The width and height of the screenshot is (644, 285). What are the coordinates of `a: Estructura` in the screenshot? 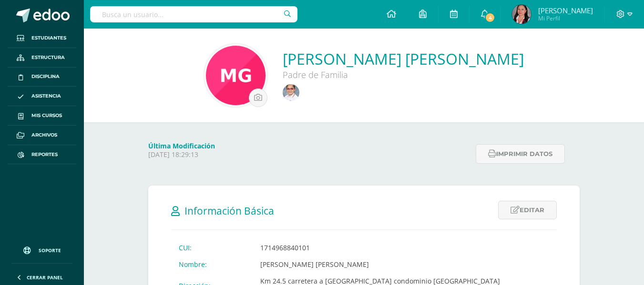 It's located at (42, 58).